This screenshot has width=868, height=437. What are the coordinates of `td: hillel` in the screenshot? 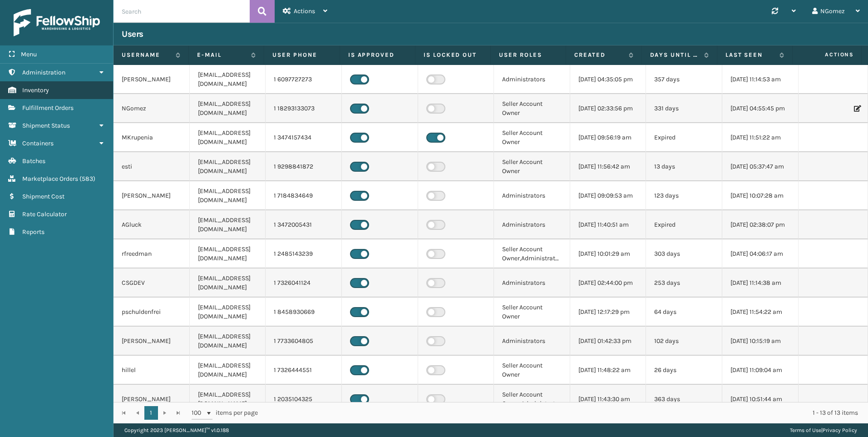 It's located at (151, 370).